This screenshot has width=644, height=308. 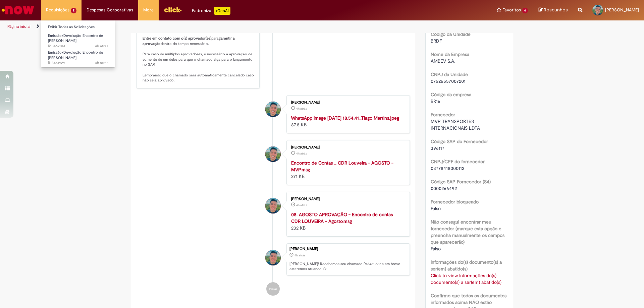 What do you see at coordinates (19, 26) in the screenshot?
I see `a: Página inicial` at bounding box center [19, 26].